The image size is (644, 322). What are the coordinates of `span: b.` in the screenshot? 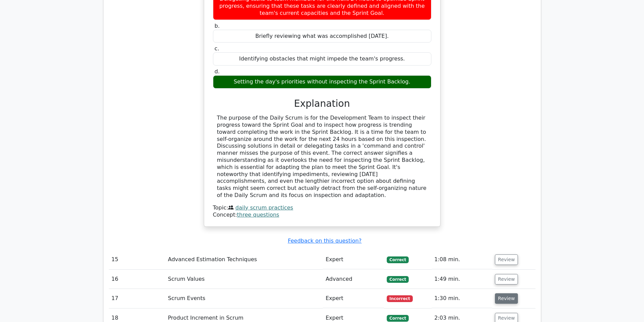 It's located at (217, 26).